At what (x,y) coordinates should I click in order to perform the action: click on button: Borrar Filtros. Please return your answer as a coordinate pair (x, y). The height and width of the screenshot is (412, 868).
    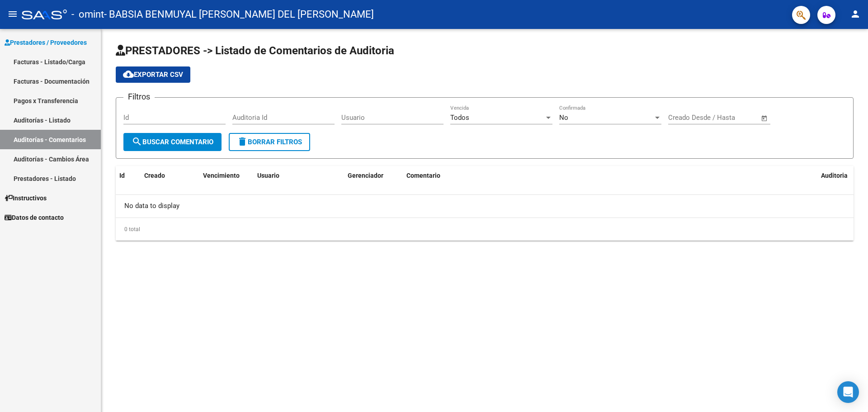
    Looking at the image, I should click on (269, 142).